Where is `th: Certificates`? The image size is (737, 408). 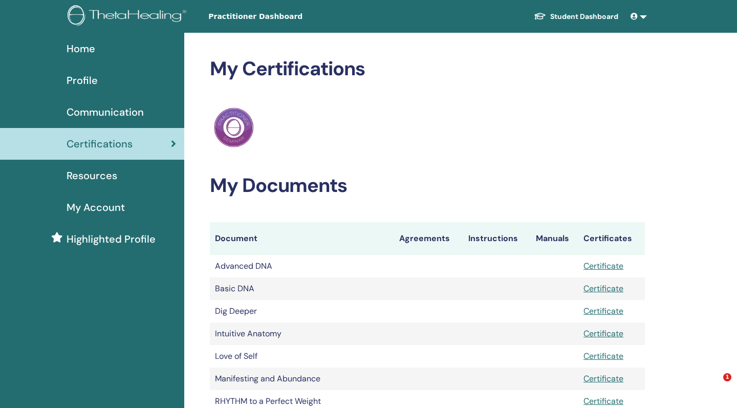
th: Certificates is located at coordinates (611, 238).